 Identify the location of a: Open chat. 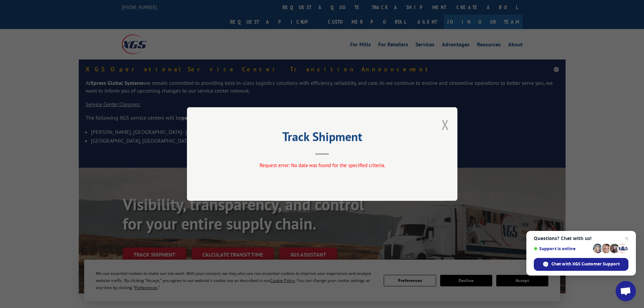
(626, 292).